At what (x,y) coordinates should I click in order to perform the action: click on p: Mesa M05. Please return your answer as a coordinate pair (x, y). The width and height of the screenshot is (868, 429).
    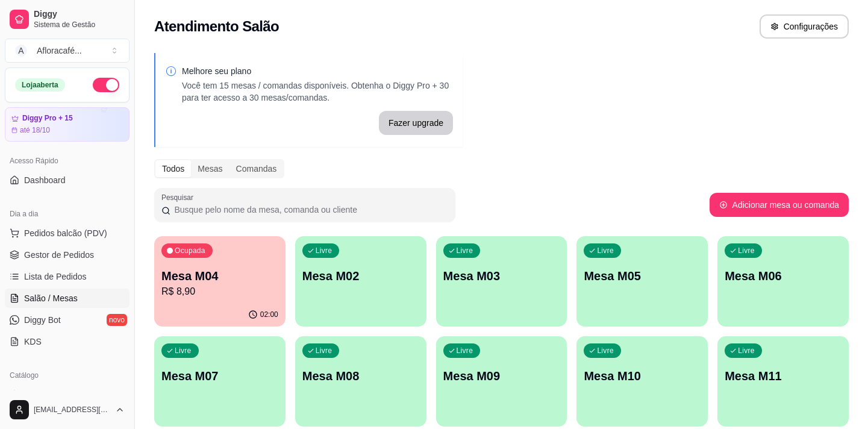
    Looking at the image, I should click on (642, 276).